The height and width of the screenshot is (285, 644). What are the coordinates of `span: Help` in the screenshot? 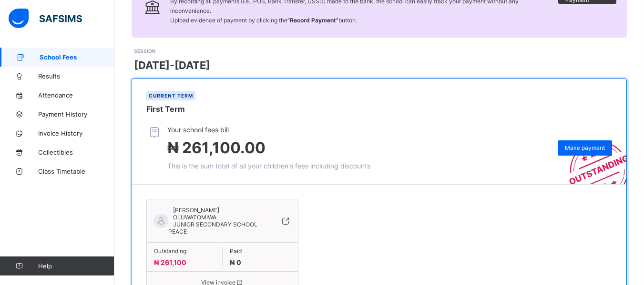 It's located at (76, 266).